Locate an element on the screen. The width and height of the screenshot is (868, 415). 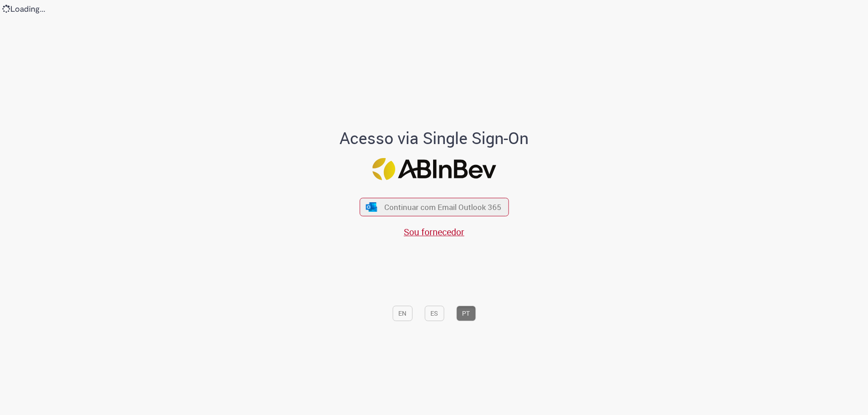
span: Continuar com Email Outlook 365 is located at coordinates (442, 207).